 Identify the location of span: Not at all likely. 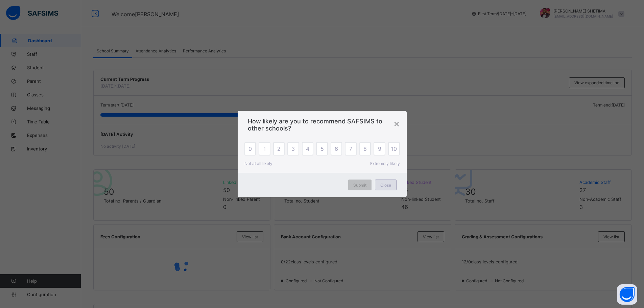
(258, 163).